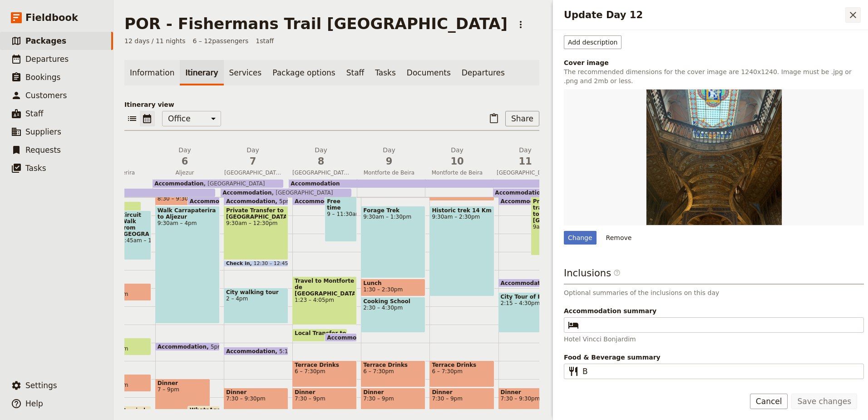 This screenshot has height=420, width=868. I want to click on div: Lunch1:30 – 2:30pm, so click(393, 287).